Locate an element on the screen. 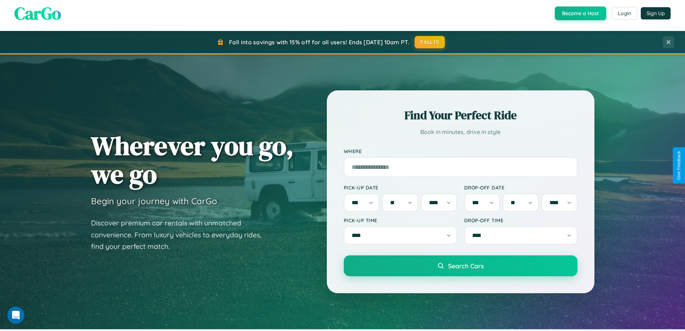 The width and height of the screenshot is (685, 331). p: Discover premium car rentals with unmatched convenience. From luxury vehicles to everyday rides, ... is located at coordinates (181, 234).